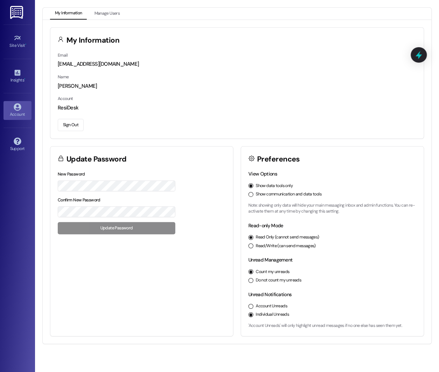 The image size is (439, 372). I want to click on label: Read Only (cannot send messages), so click(287, 237).